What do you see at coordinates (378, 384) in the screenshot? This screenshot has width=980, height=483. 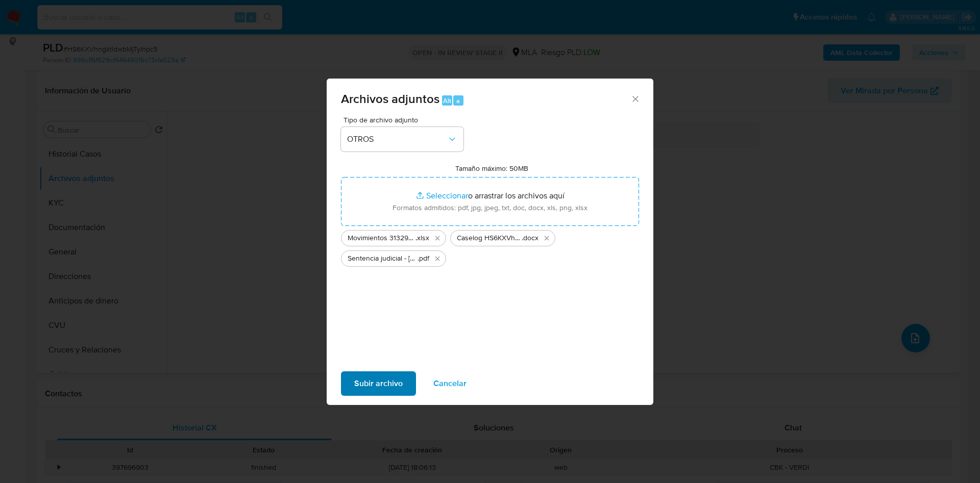 I see `span: Subir archivo` at bounding box center [378, 384].